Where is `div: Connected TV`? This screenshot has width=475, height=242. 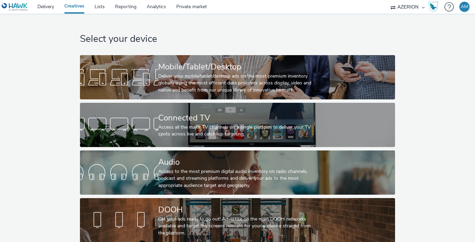
div: Connected TV is located at coordinates (236, 118).